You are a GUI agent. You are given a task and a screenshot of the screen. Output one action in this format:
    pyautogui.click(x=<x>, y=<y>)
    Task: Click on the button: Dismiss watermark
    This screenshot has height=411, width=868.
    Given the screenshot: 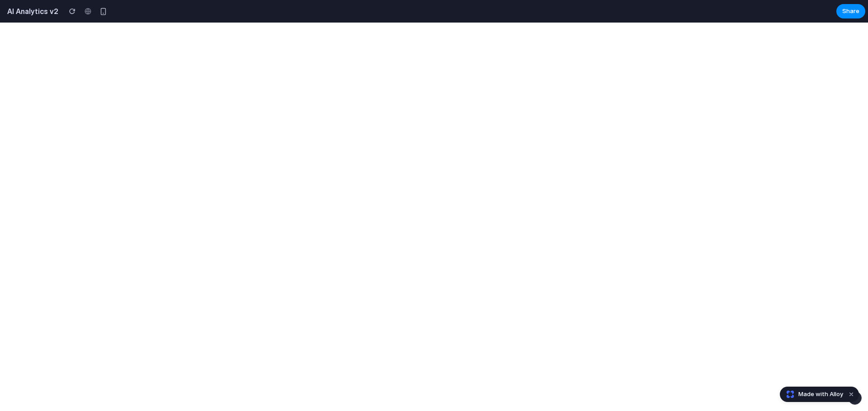 What is the action you would take?
    pyautogui.click(x=851, y=394)
    